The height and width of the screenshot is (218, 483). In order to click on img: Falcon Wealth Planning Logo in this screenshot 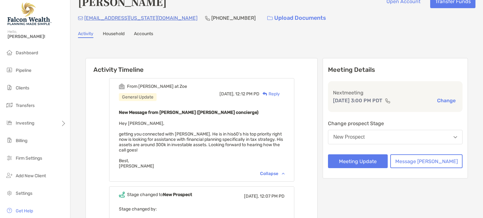, I will do `click(30, 14)`.